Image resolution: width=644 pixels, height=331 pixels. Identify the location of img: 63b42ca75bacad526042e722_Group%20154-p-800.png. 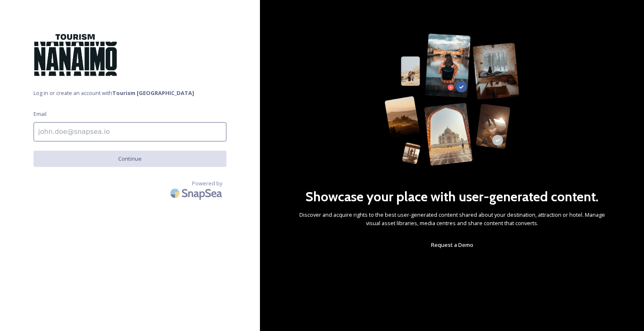
(452, 100).